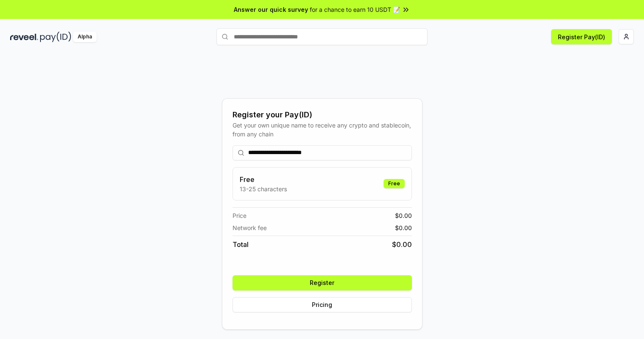 The height and width of the screenshot is (339, 644). What do you see at coordinates (355, 9) in the screenshot?
I see `span: for a chance to earn 10 USDT 📝` at bounding box center [355, 9].